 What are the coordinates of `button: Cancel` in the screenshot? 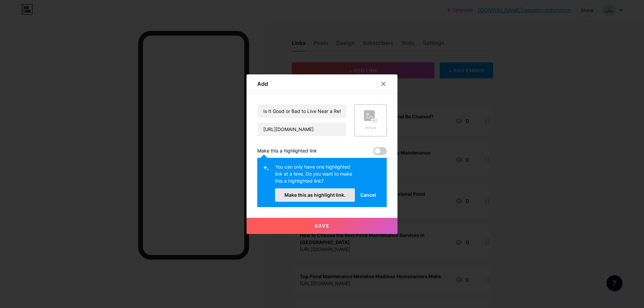 It's located at (368, 195).